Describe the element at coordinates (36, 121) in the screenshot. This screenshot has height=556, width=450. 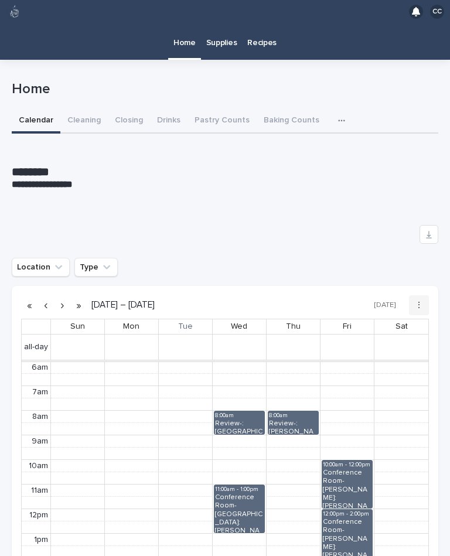
I see `button: Calendar` at that location.